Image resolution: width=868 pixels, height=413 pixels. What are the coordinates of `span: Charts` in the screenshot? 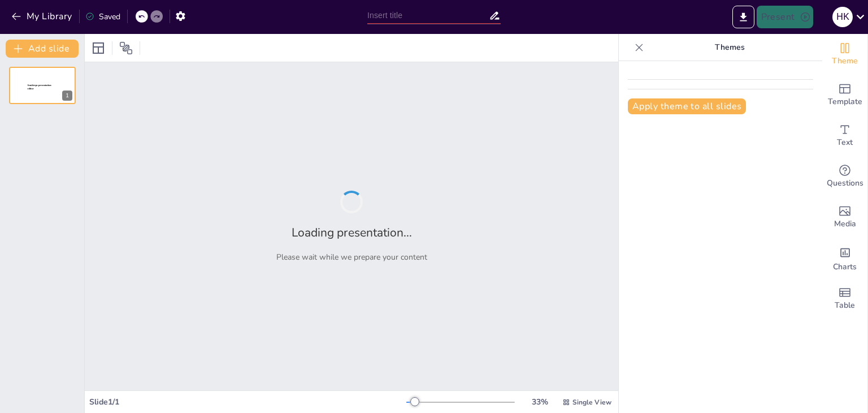 It's located at (845, 267).